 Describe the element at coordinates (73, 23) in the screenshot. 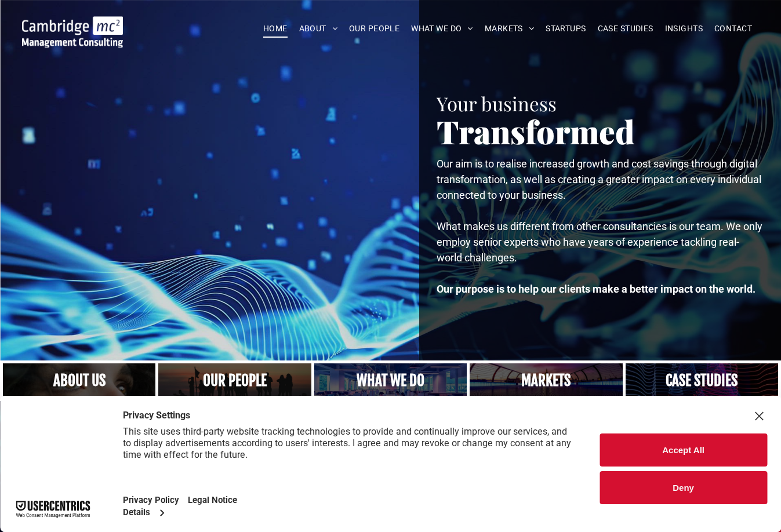

I see `a: Your Business Transformed | Cambridge Management Consulting` at that location.